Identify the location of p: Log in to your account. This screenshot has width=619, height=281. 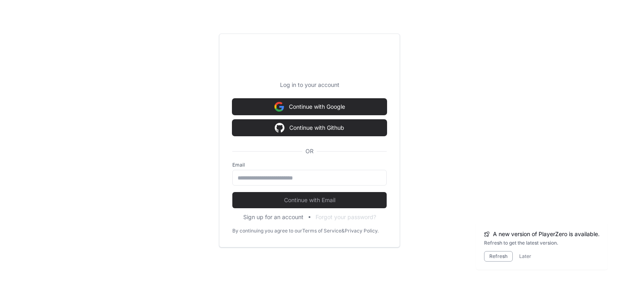
(309, 85).